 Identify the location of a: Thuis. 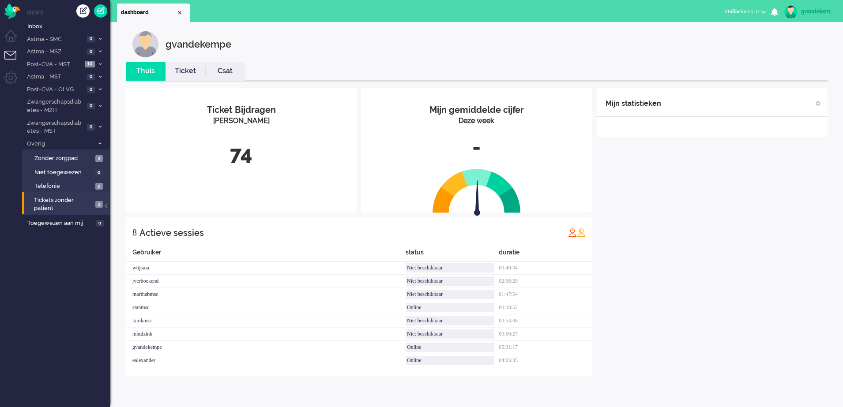
(146, 71).